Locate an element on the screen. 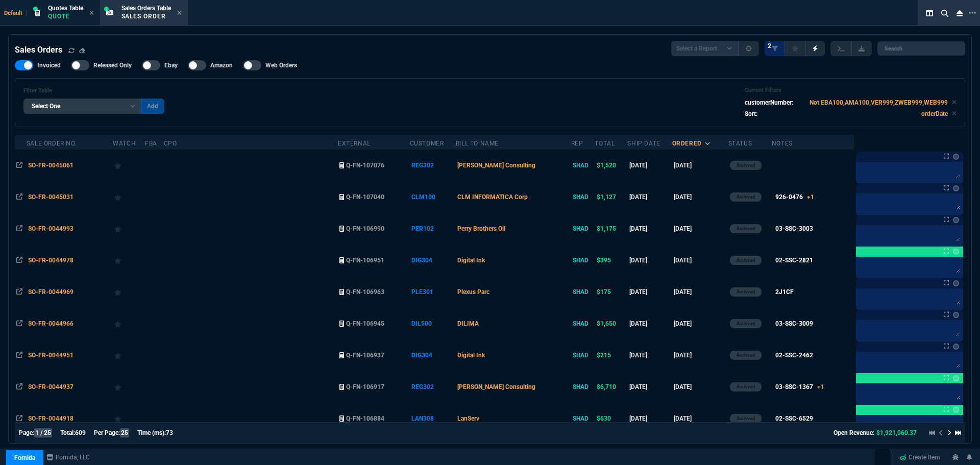  div: Notes is located at coordinates (782, 144).